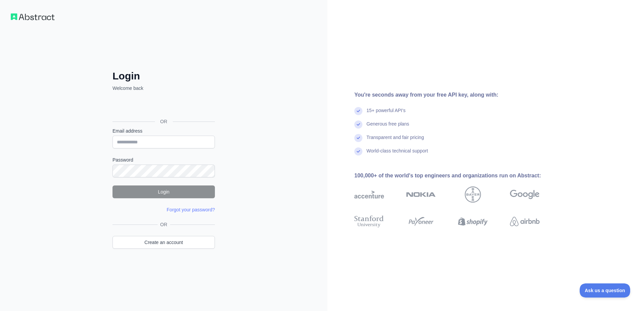  Describe the element at coordinates (525, 221) in the screenshot. I see `img: airbnb` at that location.